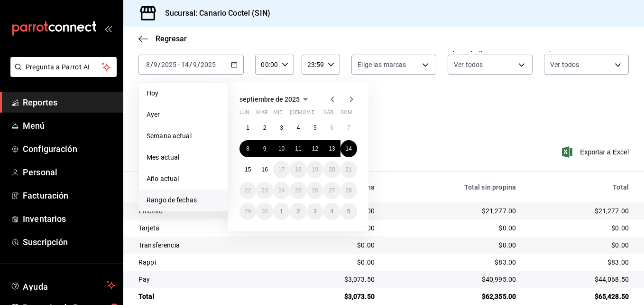  Describe the element at coordinates (191, 49) in the screenshot. I see `label: Fecha` at that location.